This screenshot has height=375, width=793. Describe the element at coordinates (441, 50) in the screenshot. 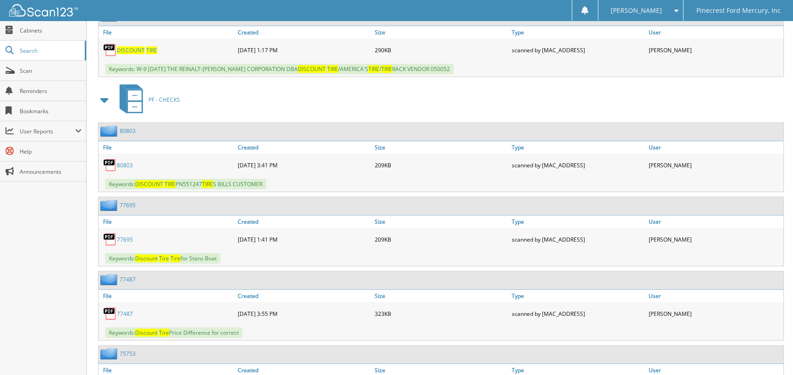

I see `div: 290KB` at that location.